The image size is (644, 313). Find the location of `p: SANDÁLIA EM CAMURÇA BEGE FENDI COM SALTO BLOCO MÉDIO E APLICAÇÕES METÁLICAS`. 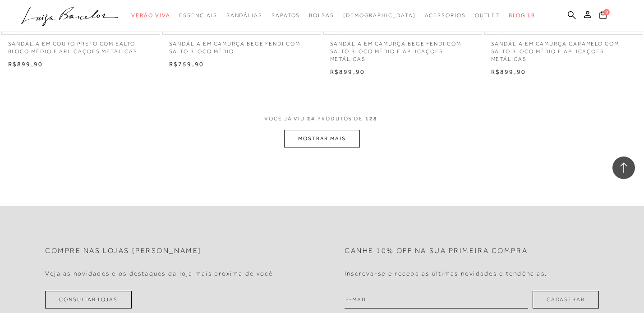

p: SANDÁLIA EM CAMURÇA BEGE FENDI COM SALTO BLOCO MÉDIO E APLICAÇÕES METÁLICAS is located at coordinates (402, 49).